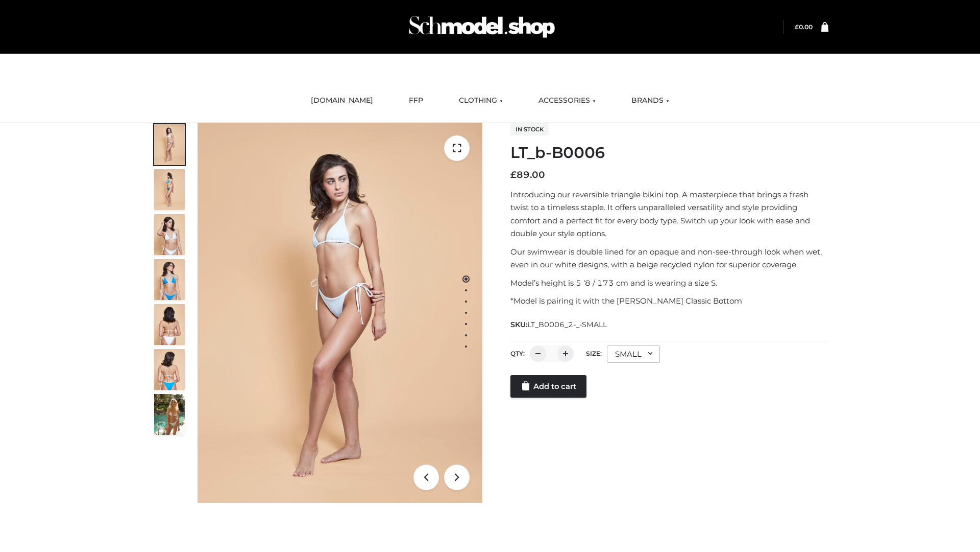 The height and width of the screenshot is (552, 980). Describe the element at coordinates (567, 101) in the screenshot. I see `a: ACCESSORIES` at that location.